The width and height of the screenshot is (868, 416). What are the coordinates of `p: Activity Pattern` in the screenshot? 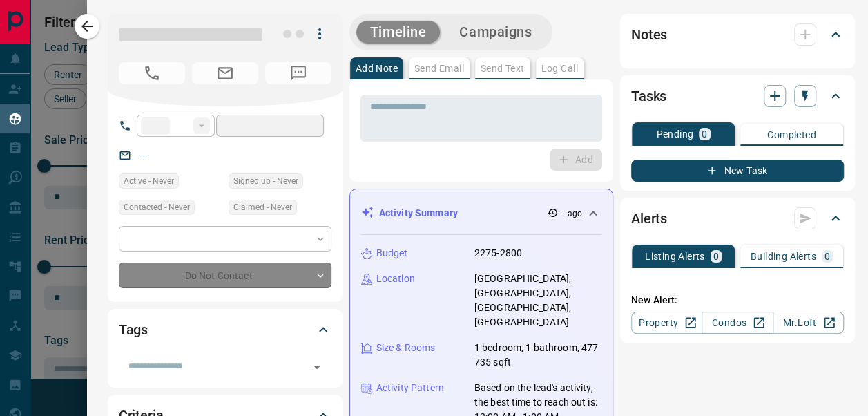 It's located at (411, 388).